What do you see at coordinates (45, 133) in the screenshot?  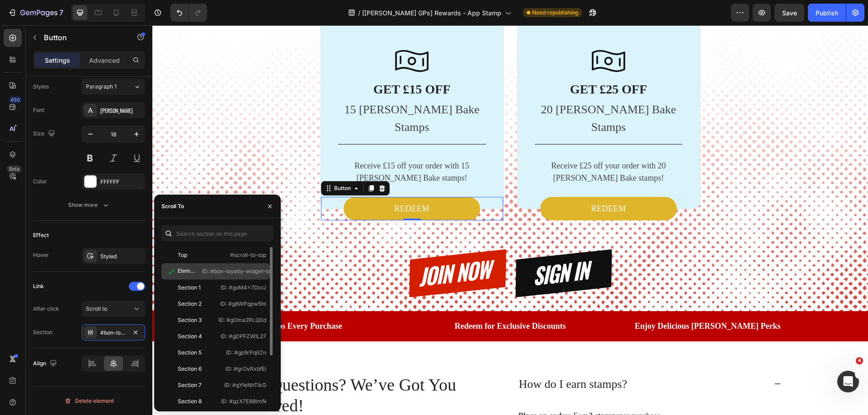 I see `div: Size` at bounding box center [45, 133].